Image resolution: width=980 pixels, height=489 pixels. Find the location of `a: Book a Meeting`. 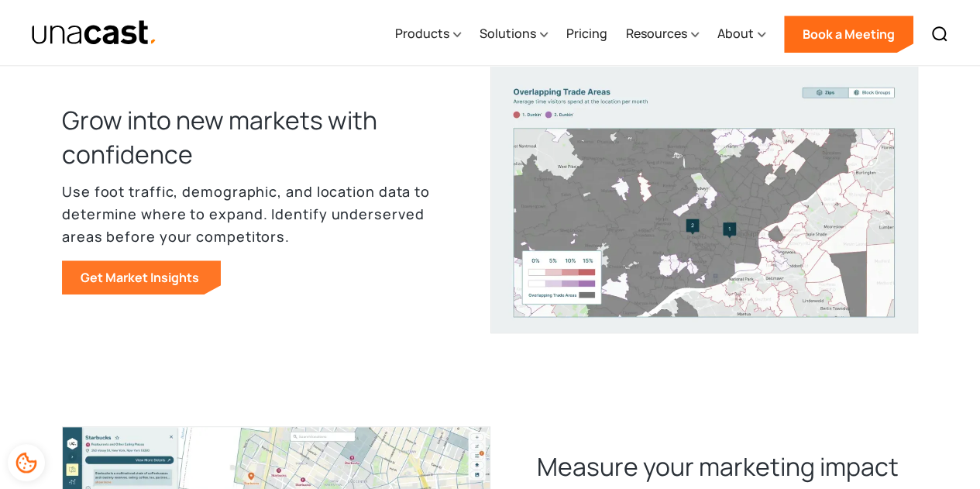

a: Book a Meeting is located at coordinates (848, 34).